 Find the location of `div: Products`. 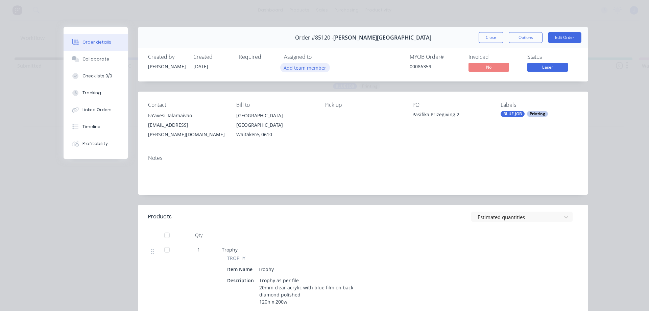

div: Products is located at coordinates (160, 217).